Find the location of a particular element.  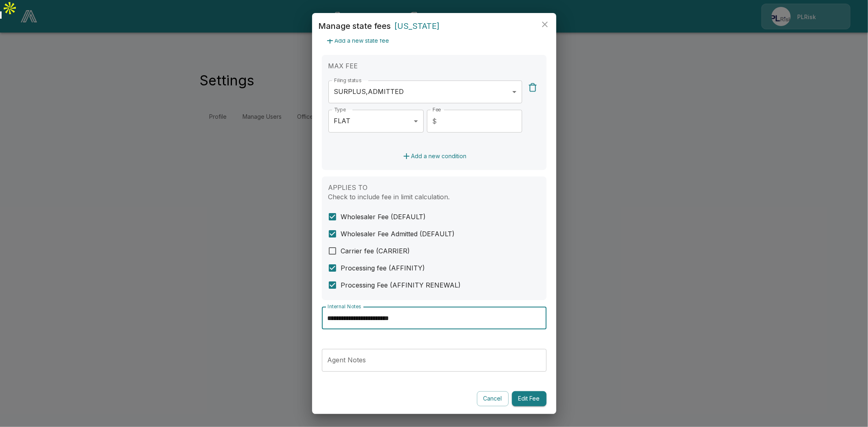

label: Filing status is located at coordinates (348, 80).